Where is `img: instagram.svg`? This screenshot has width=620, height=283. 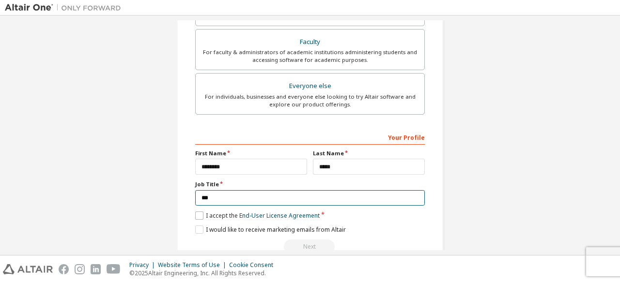
img: instagram.svg is located at coordinates (79, 269).